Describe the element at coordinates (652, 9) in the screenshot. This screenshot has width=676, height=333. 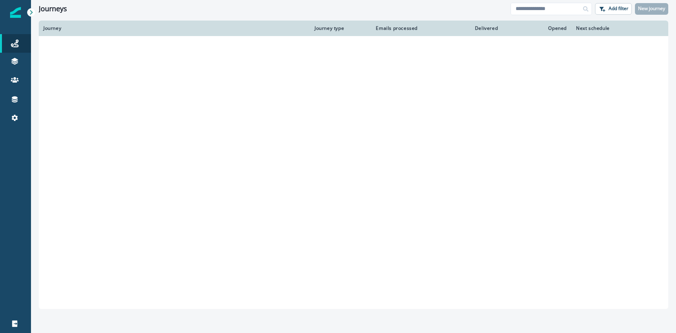
I see `p: New journey` at that location.